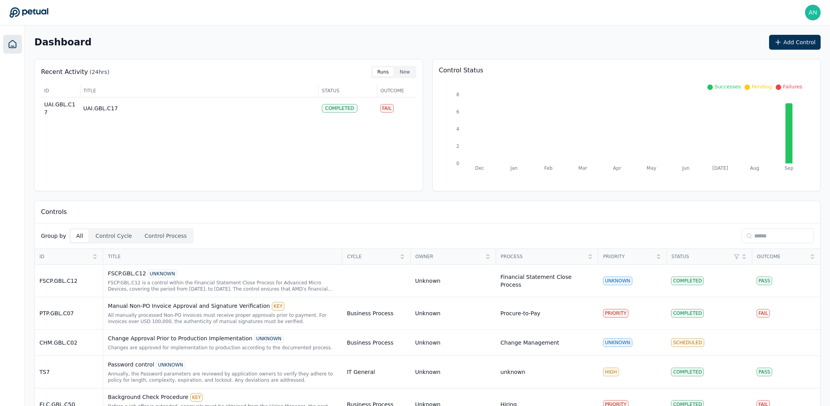 This screenshot has height=406, width=830. What do you see at coordinates (458, 95) in the screenshot?
I see `tspan: 8` at bounding box center [458, 95].